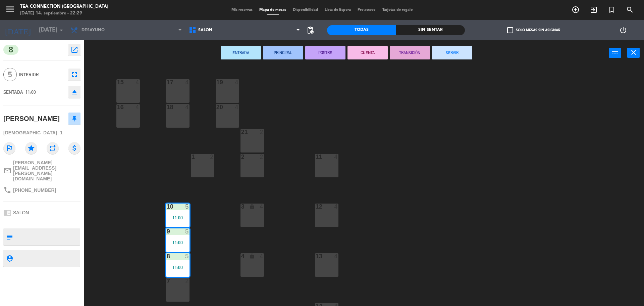  I want to click on span: Tarjetas de regalo, so click(397, 10).